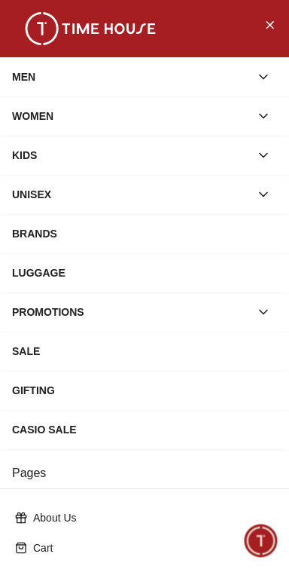  What do you see at coordinates (145, 273) in the screenshot?
I see `div: LUGGAGE` at bounding box center [145, 273].